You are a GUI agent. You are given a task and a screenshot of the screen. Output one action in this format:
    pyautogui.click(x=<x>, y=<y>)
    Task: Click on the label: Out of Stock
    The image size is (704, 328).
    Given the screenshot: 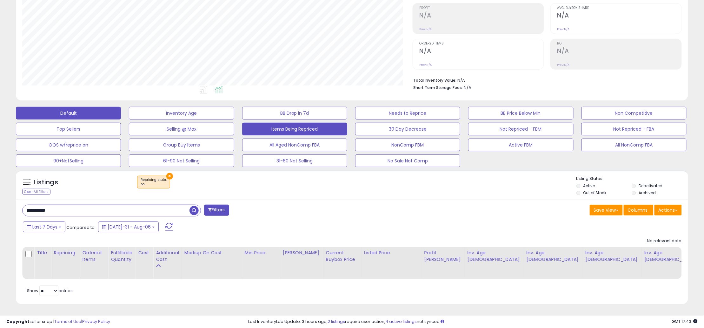 What is the action you would take?
    pyautogui.click(x=595, y=192)
    